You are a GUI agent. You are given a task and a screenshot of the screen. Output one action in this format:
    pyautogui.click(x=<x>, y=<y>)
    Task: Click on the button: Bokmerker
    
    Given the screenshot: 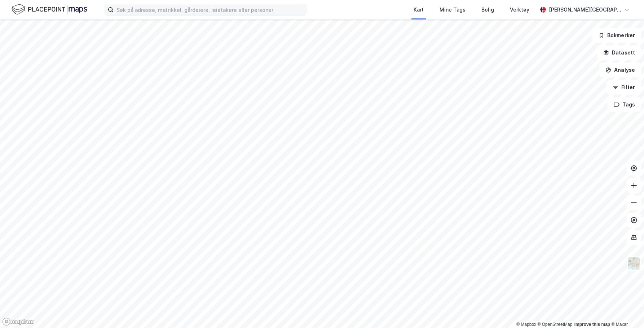 What is the action you would take?
    pyautogui.click(x=617, y=35)
    